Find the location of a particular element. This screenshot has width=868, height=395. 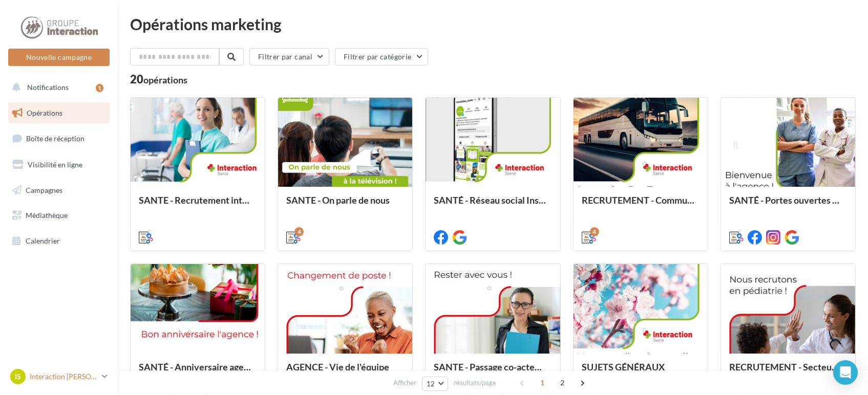

span: Afficher is located at coordinates (404, 382).